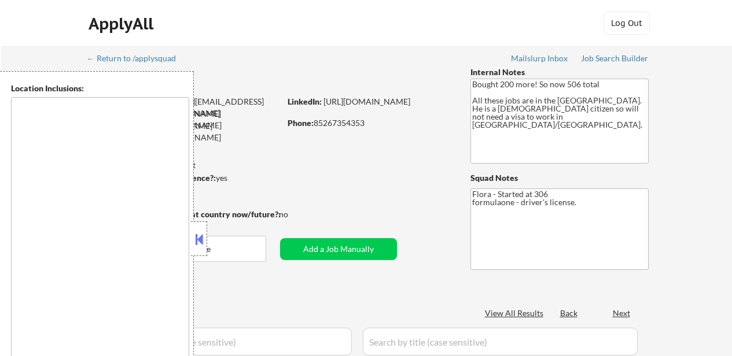  I want to click on strong: LinkedIn:, so click(304, 101).